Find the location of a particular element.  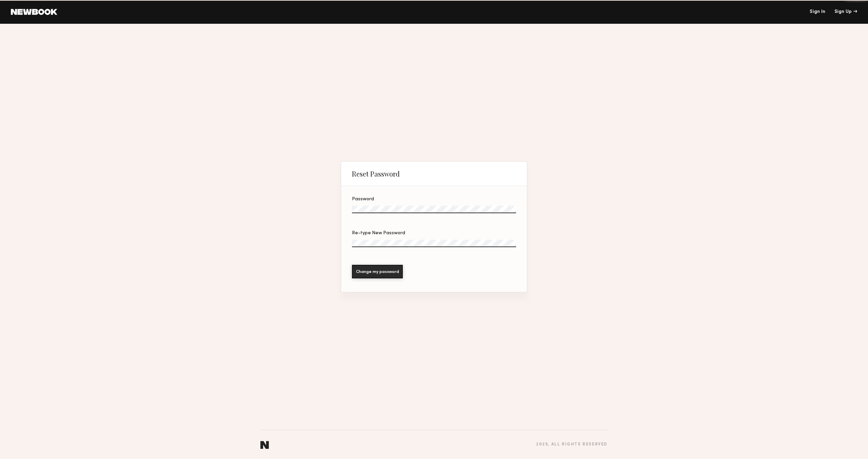

div: Reset Password is located at coordinates (375, 173).